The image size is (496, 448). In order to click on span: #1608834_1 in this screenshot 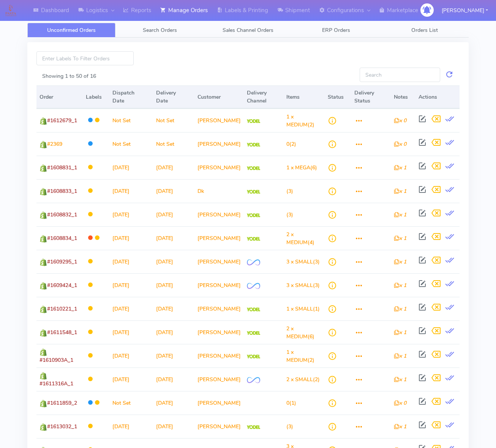, I will do `click(62, 238)`.